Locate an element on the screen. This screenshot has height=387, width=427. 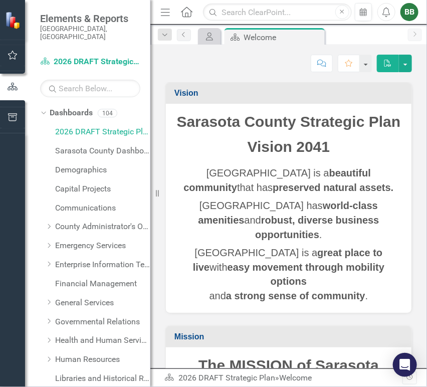
a: Enterprise Information Technology is located at coordinates (103, 265).